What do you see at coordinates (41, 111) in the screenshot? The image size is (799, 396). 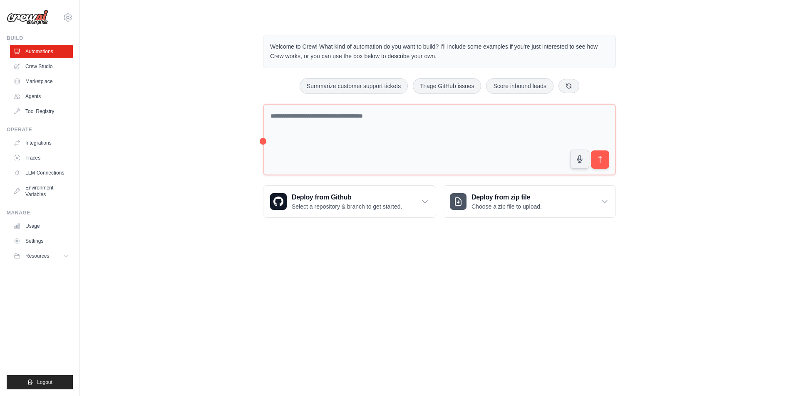 I see `a: Tool Registry` at bounding box center [41, 111].